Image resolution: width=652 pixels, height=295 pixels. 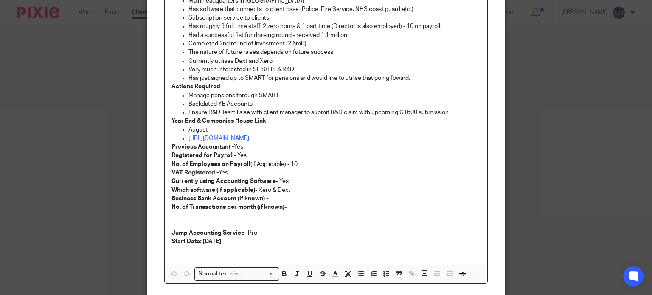 I want to click on strong: Actions Required, so click(x=196, y=87).